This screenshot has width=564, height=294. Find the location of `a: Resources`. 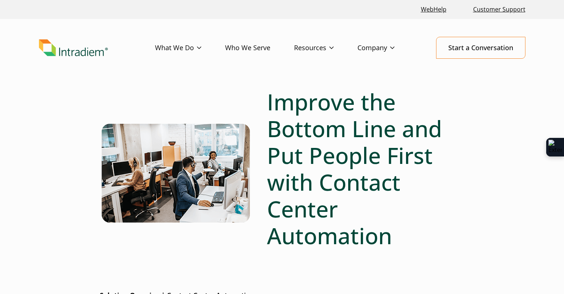

a: Resources is located at coordinates (326, 48).